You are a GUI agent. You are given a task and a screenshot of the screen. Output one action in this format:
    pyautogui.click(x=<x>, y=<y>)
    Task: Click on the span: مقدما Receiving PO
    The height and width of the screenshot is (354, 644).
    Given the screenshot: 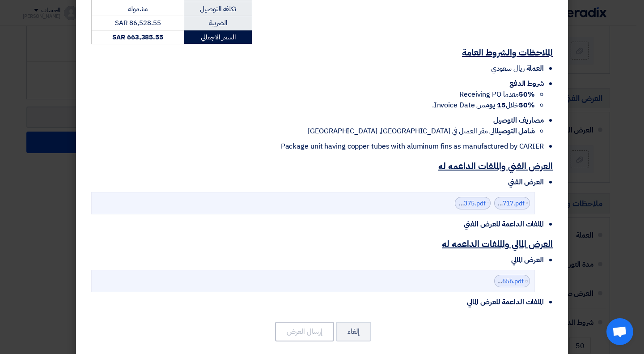 What is the action you would take?
    pyautogui.click(x=497, y=94)
    